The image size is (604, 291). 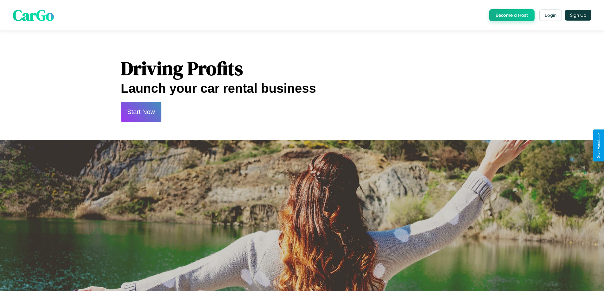 What do you see at coordinates (512, 15) in the screenshot?
I see `button: Become a Host` at bounding box center [512, 15].